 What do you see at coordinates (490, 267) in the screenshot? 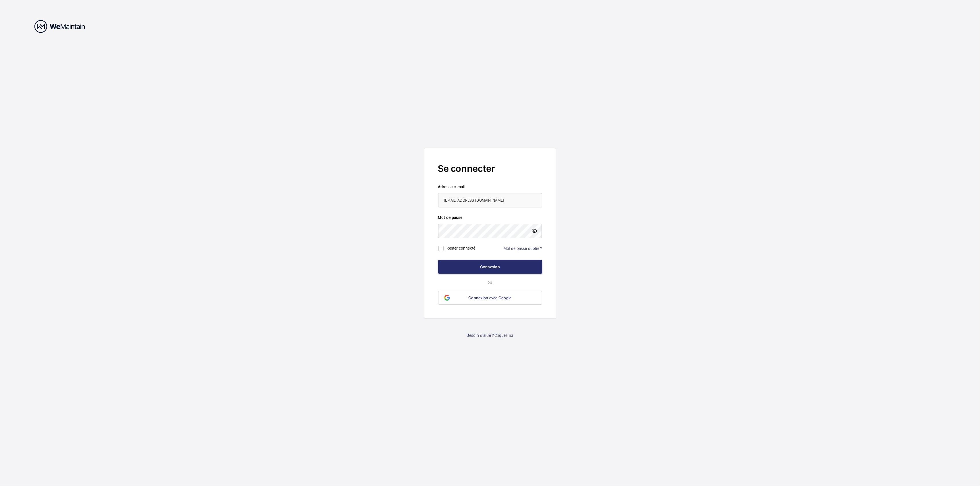
I see `button: Connexion` at bounding box center [490, 267].